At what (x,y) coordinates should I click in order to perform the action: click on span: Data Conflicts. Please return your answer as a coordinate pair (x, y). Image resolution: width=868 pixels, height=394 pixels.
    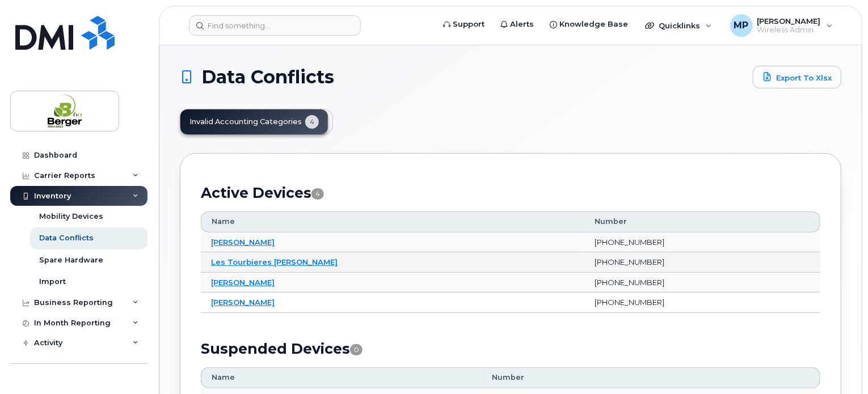
    Looking at the image, I should click on (268, 77).